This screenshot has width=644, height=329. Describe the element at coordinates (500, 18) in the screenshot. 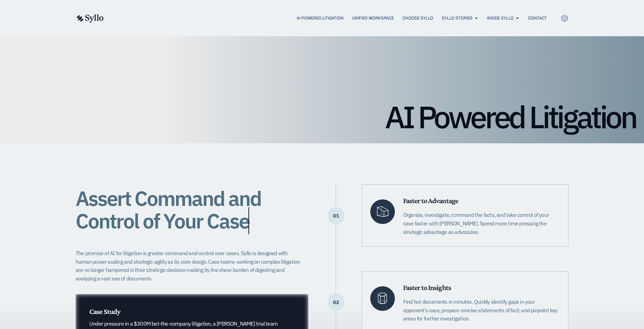

I see `a: Inside Syllo` at that location.